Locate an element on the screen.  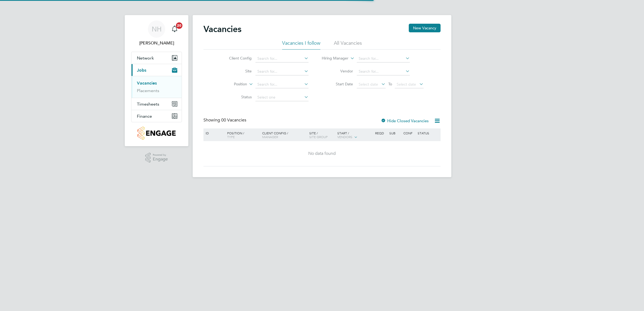
span: 20 is located at coordinates (179, 26).